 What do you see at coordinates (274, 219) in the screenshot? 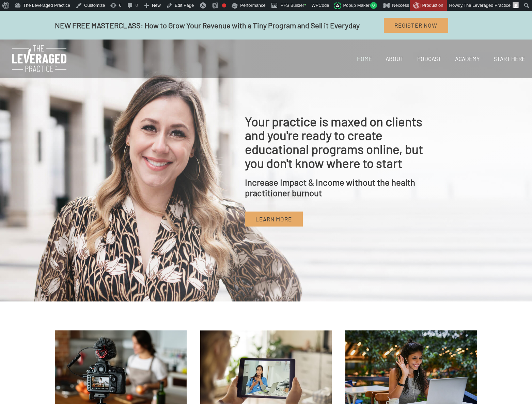
I see `a: Learn More` at bounding box center [274, 219].